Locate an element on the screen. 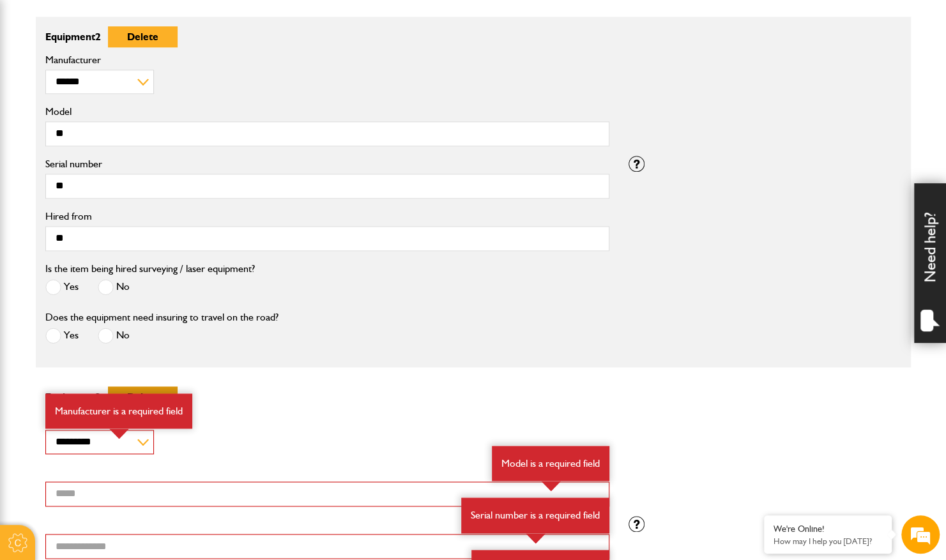 Image resolution: width=946 pixels, height=560 pixels. p: How may I help you today? is located at coordinates (828, 541).